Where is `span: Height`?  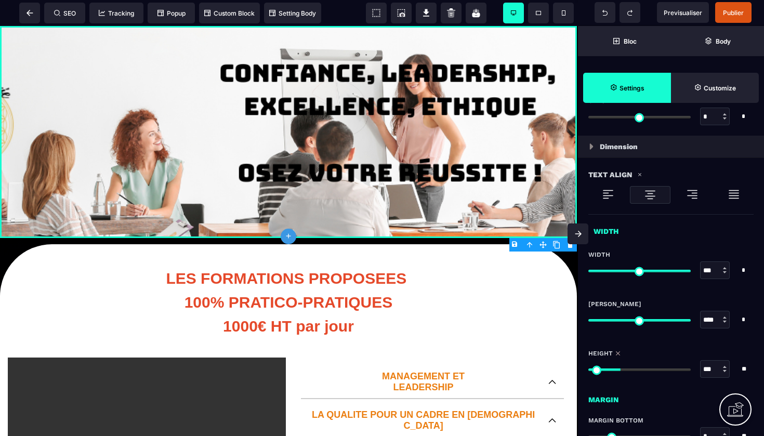 span: Height is located at coordinates (600, 353).